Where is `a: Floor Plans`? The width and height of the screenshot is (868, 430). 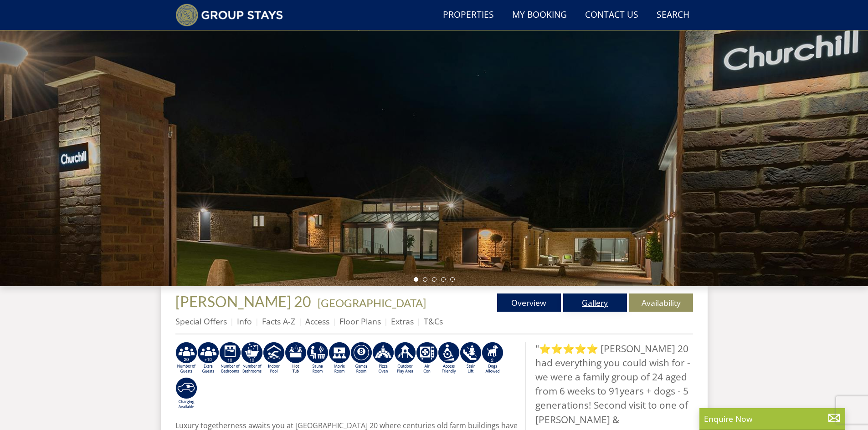
a: Floor Plans is located at coordinates (360, 321).